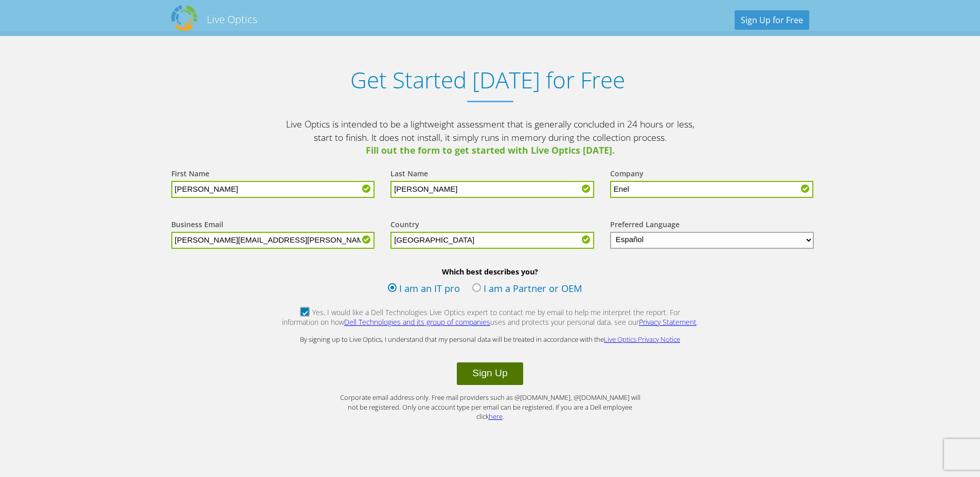 Image resolution: width=980 pixels, height=477 pixels. I want to click on a: Dell Technologies and its group of companies, so click(417, 322).